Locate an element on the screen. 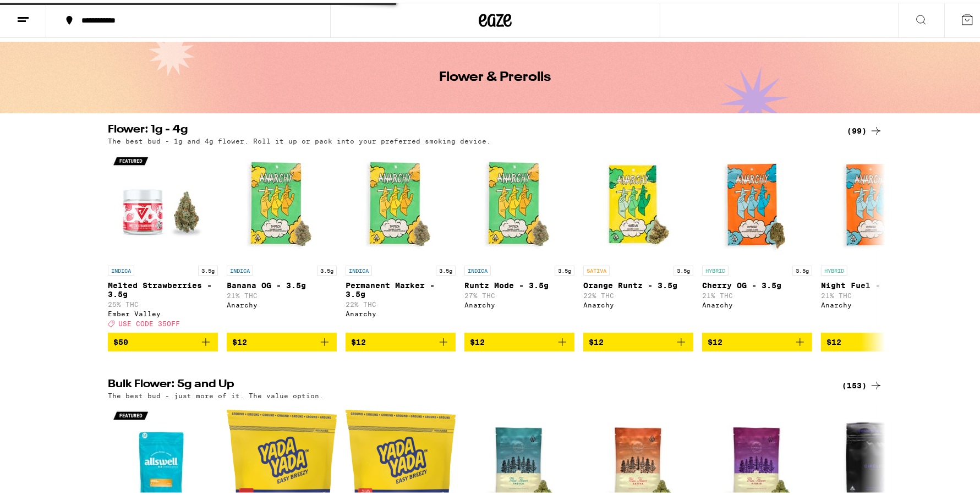 The height and width of the screenshot is (495, 980). p: SATIVA is located at coordinates (597, 268).